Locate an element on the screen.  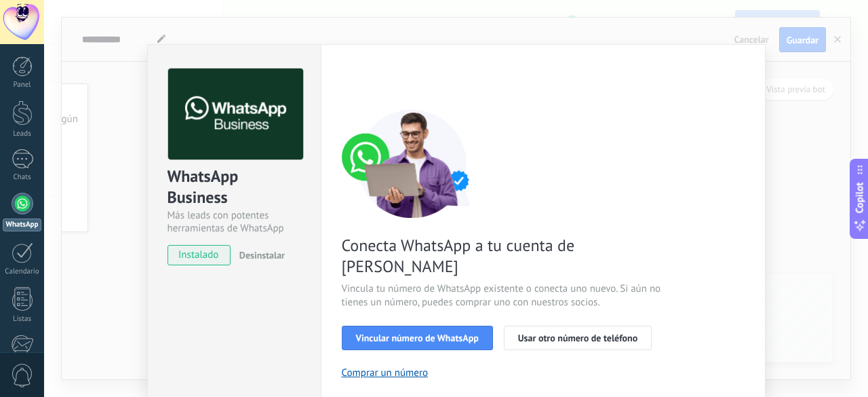
button: Vincular número de WhatsApp is located at coordinates (417, 338).